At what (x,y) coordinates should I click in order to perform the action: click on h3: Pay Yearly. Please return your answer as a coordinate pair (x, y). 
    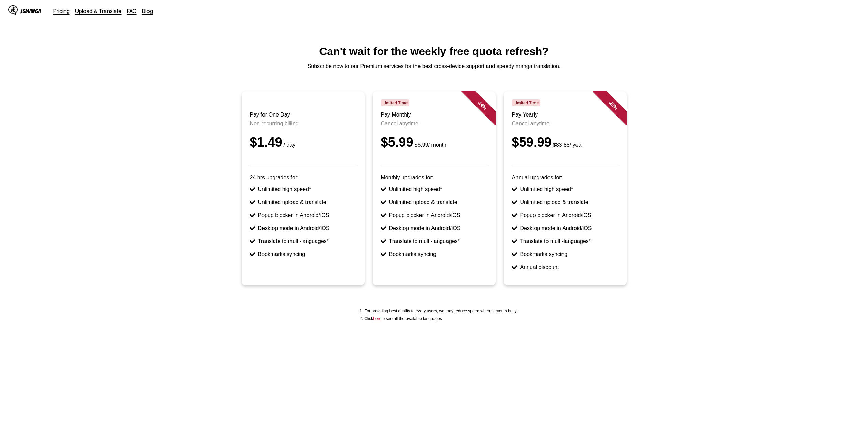
    Looking at the image, I should click on (565, 114).